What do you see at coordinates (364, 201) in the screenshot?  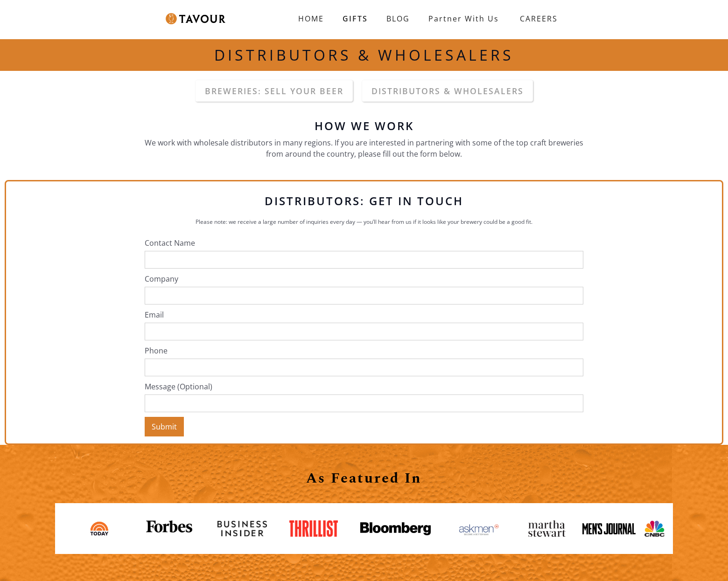 I see `h3: DISTRIBUTORS: GET IN TOUCH` at bounding box center [364, 201].